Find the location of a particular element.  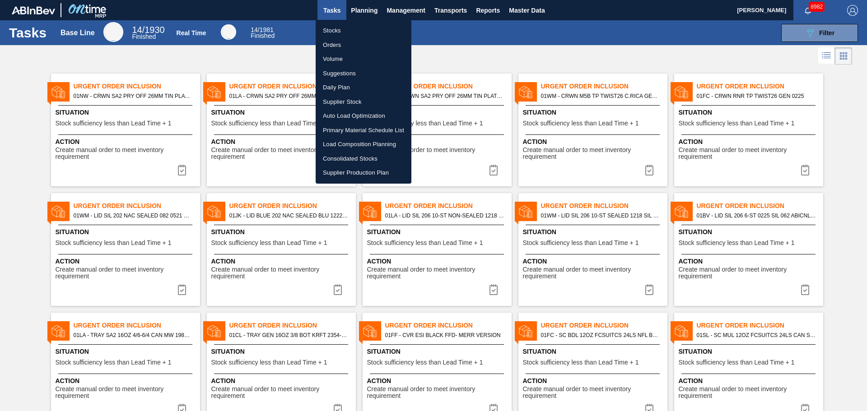

li: Daily Plan is located at coordinates (364, 88).